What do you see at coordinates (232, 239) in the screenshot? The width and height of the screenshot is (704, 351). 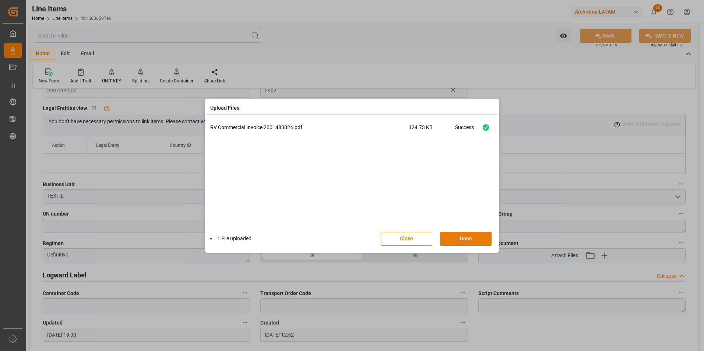 I see `li: 1 File uploaded.` at bounding box center [232, 239].